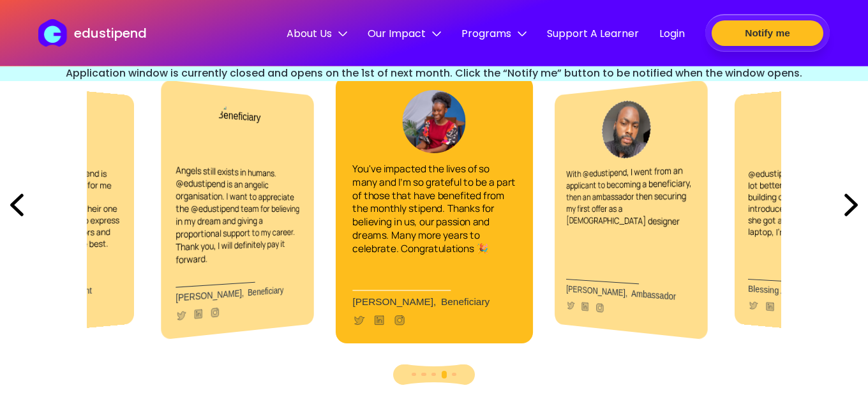 The width and height of the screenshot is (868, 404). What do you see at coordinates (672, 33) in the screenshot?
I see `span: Login` at bounding box center [672, 33].